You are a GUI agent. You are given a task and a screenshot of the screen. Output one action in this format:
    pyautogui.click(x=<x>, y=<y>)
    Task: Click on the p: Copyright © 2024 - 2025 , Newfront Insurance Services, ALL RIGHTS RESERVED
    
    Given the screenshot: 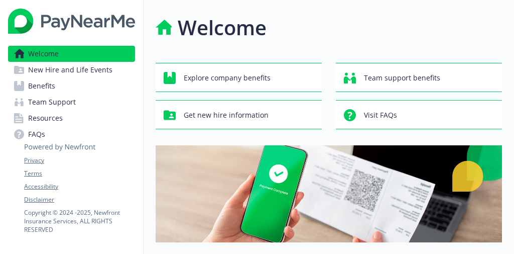 What is the action you would take?
    pyautogui.click(x=79, y=221)
    